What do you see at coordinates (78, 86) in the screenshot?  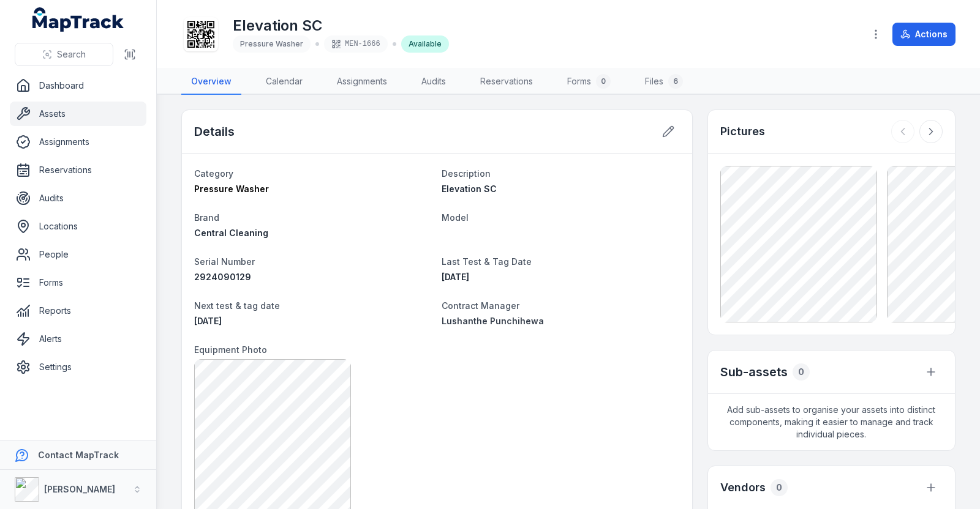 I see `a: Dashboard` at bounding box center [78, 86].